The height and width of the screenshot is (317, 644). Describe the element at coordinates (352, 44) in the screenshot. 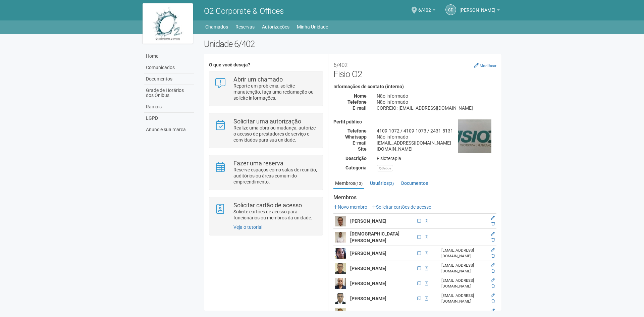

I see `h2: Unidade 6/402` at that location.